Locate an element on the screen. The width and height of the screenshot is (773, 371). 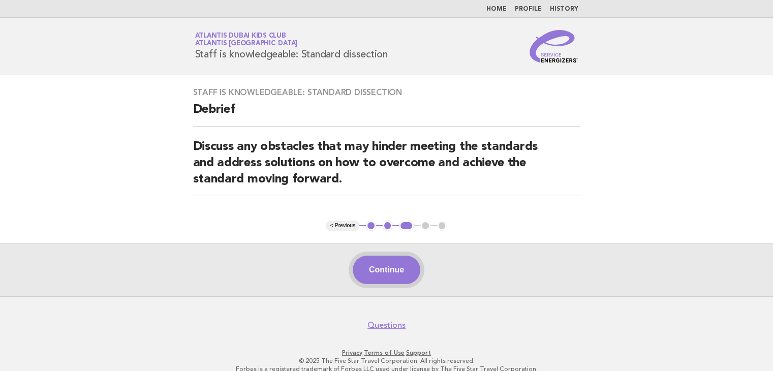
a: Privacy is located at coordinates (352, 353).